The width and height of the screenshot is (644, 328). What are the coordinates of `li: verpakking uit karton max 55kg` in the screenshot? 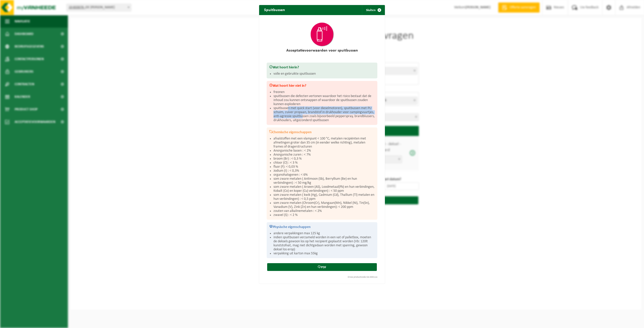 It's located at (324, 254).